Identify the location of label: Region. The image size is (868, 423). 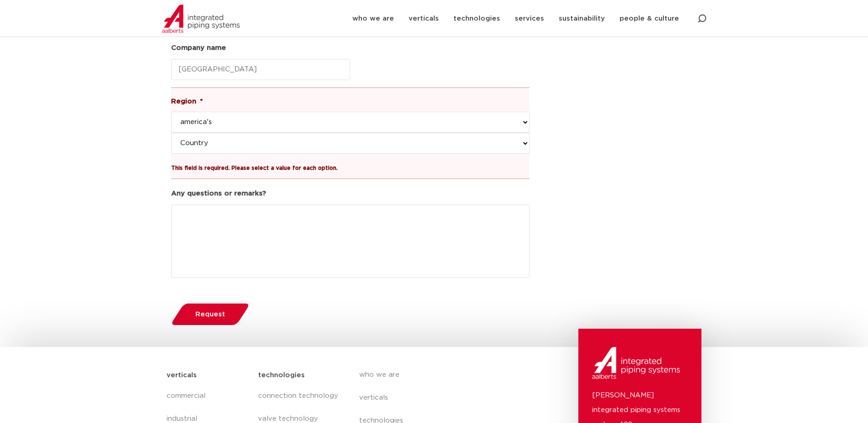
(187, 102).